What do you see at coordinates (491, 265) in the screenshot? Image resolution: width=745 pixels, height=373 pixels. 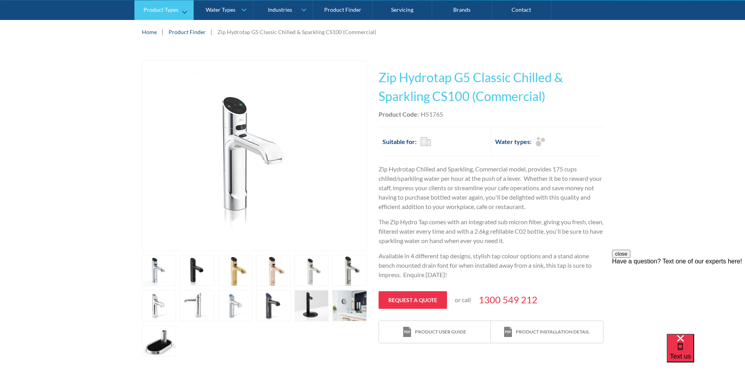 I see `p: Available in 4 different tap designs, stylish tap colour options and a stand alone bench mounted ...` at bounding box center [491, 265].